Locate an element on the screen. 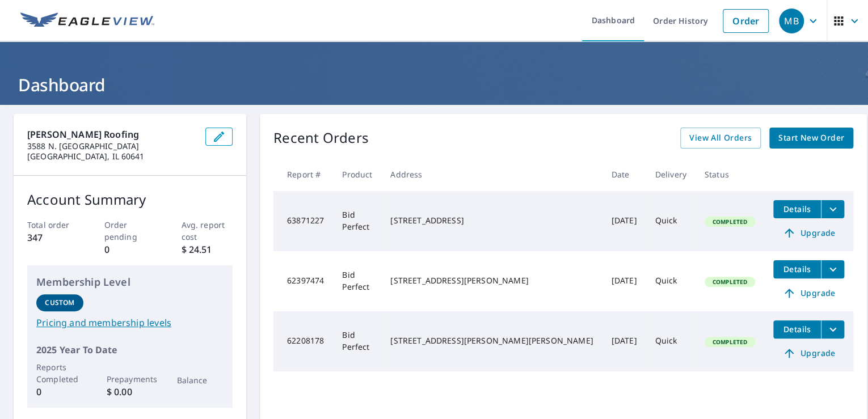  button: detailsBtn-63871227 is located at coordinates (797, 210).